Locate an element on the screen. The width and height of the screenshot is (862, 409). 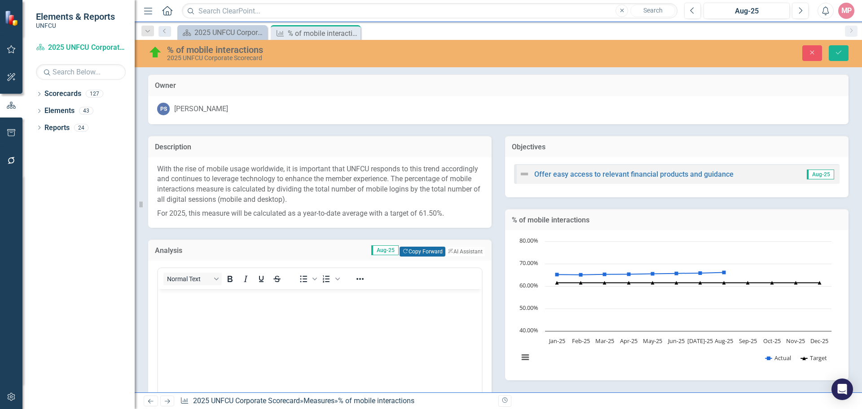
button: MP is located at coordinates (846, 11).